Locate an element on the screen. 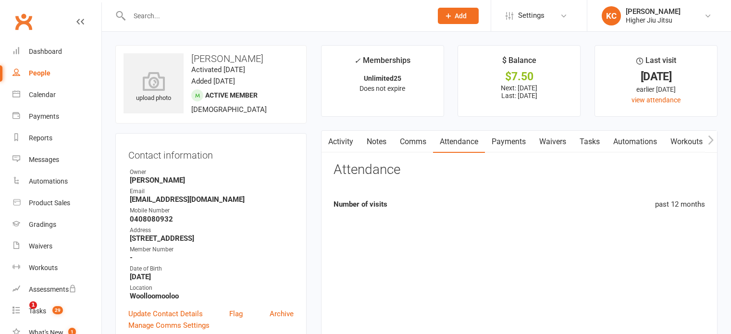 Image resolution: width=731 pixels, height=334 pixels. div: Higher Jiu Jitsu is located at coordinates (653, 20).